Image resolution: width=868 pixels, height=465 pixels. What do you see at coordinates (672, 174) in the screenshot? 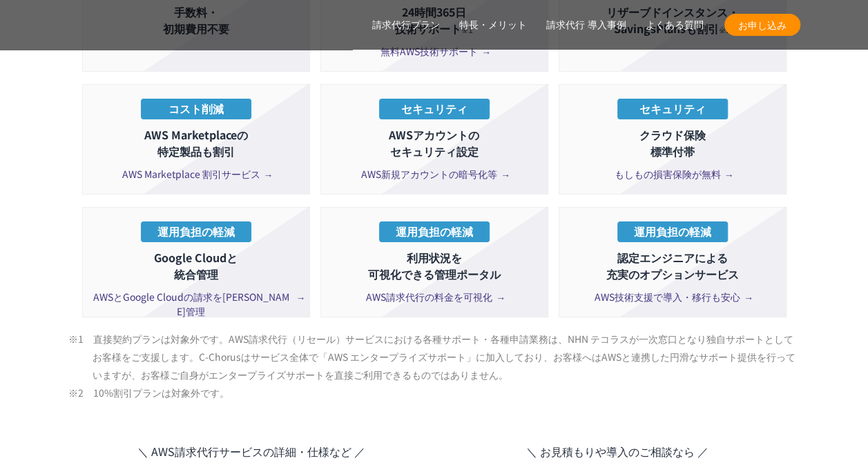
I see `a: もしもの損害保険が無料` at bounding box center [672, 174].